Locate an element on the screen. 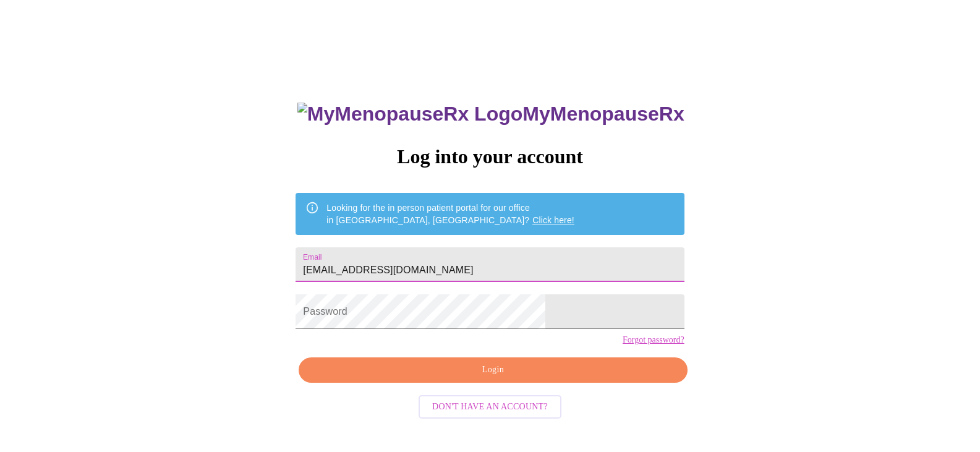 The height and width of the screenshot is (452, 980). a: Forgot password? is located at coordinates (654, 340).